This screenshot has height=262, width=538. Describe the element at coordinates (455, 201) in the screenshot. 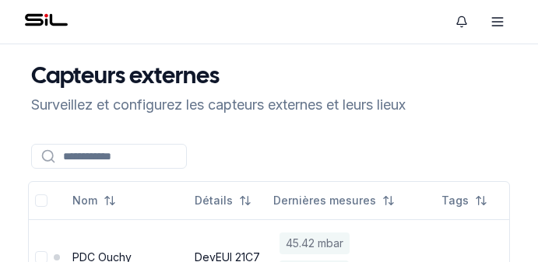

I see `span: Tags` at that location.